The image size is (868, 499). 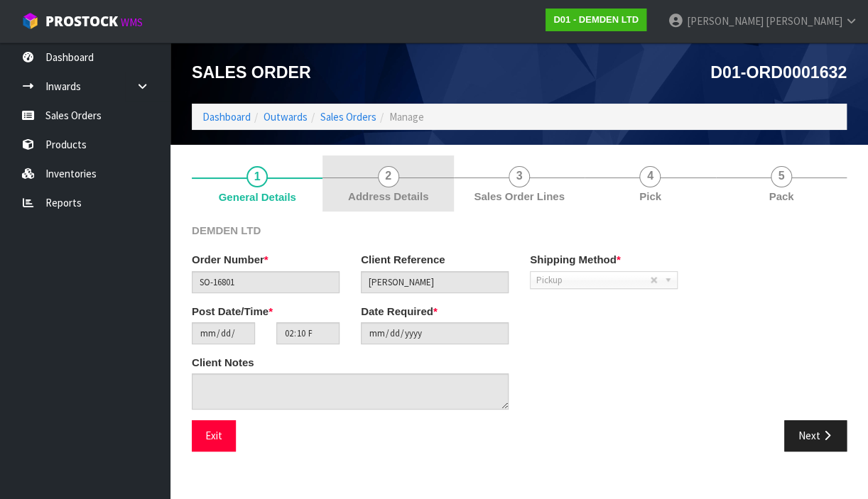 I want to click on a: Dashboard, so click(x=226, y=117).